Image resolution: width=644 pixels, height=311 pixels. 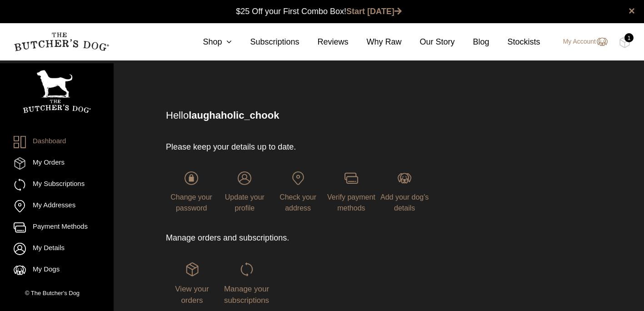 I want to click on a: Dashboard, so click(x=57, y=142).